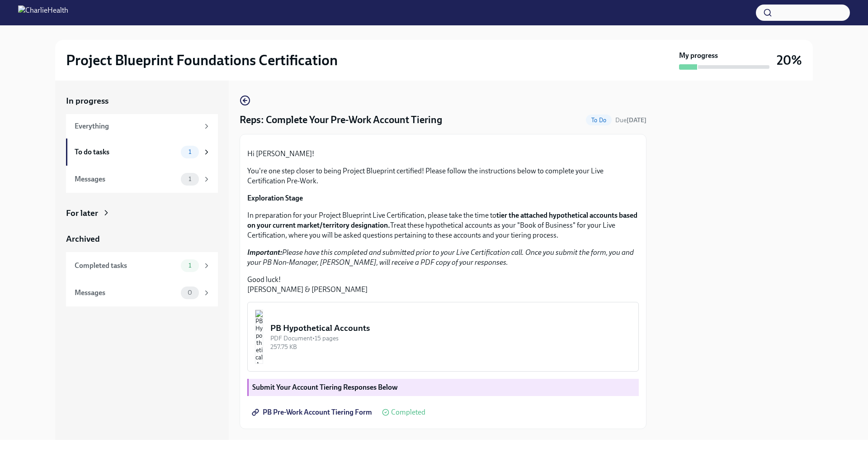 This screenshot has height=449, width=868. What do you see at coordinates (443, 337) in the screenshot?
I see `button: PB Hypothetical AccountsPDF Document•15 pages257.75 KB` at bounding box center [443, 337].